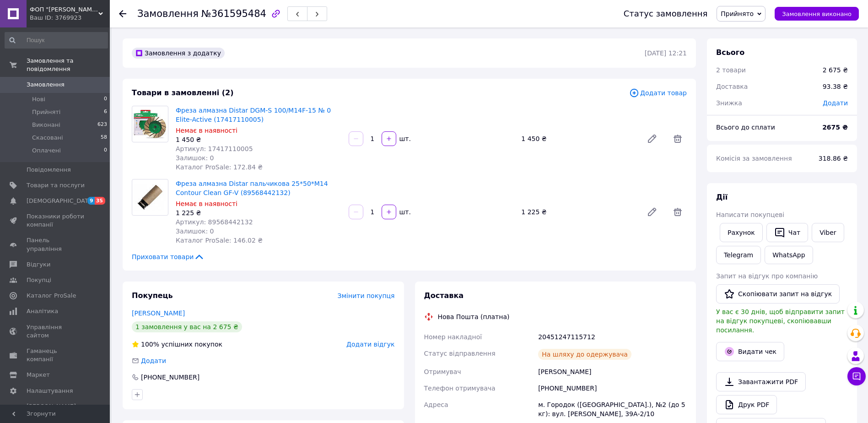  Describe the element at coordinates (750, 352) in the screenshot. I see `button: Видати чек` at that location.